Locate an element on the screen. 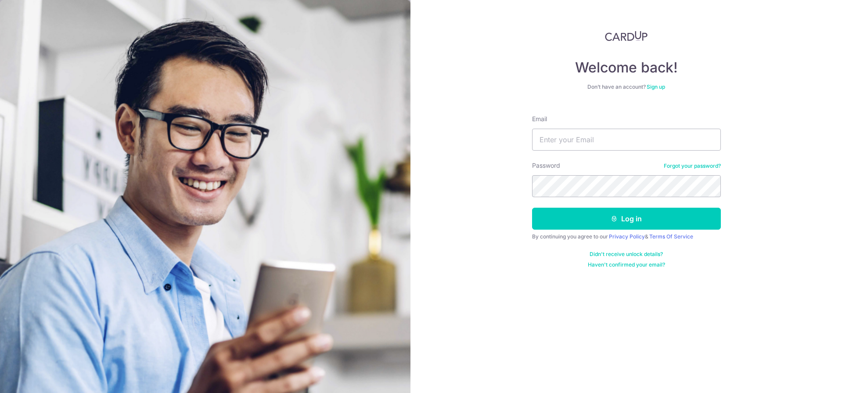 The height and width of the screenshot is (393, 842). input: Enter your Email is located at coordinates (626, 140).